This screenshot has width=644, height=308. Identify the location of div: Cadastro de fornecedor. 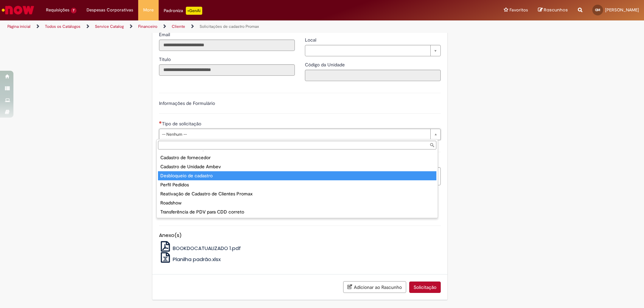
(297, 157).